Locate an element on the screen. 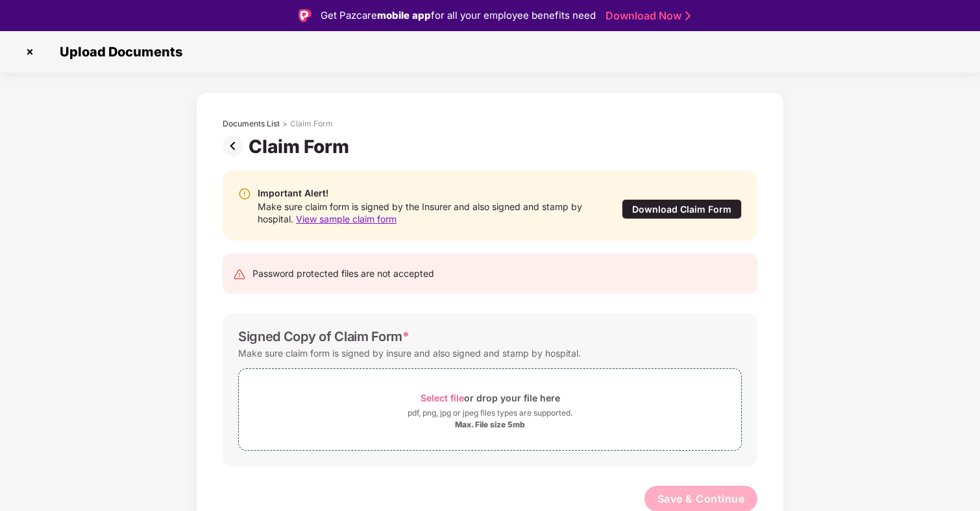  div: Max. File size 5mb is located at coordinates (490, 425).